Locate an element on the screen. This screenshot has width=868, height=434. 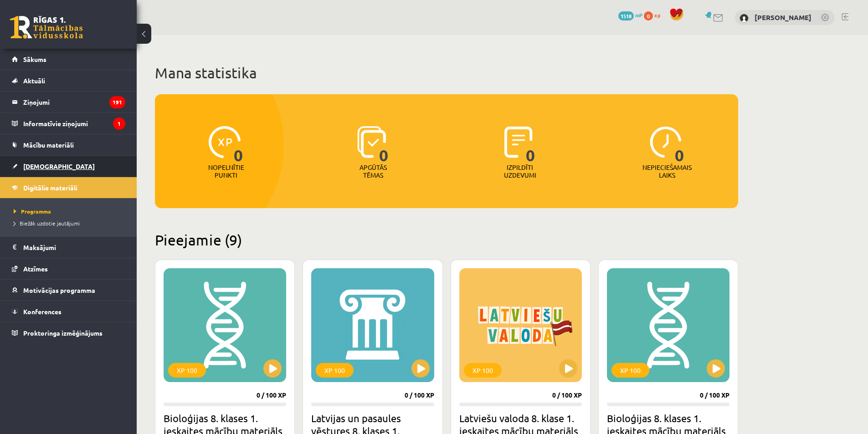
span: Mācību materiāli is located at coordinates (48, 145).